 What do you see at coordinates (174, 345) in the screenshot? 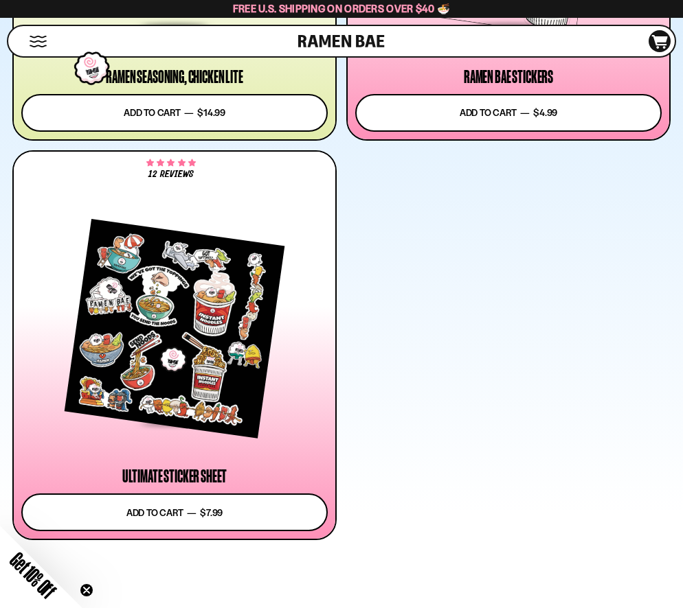
I see `a: 5.00 stars 12 reviews Ultimate Sticker Sheet Add to cart — $7.99` at bounding box center [174, 345].